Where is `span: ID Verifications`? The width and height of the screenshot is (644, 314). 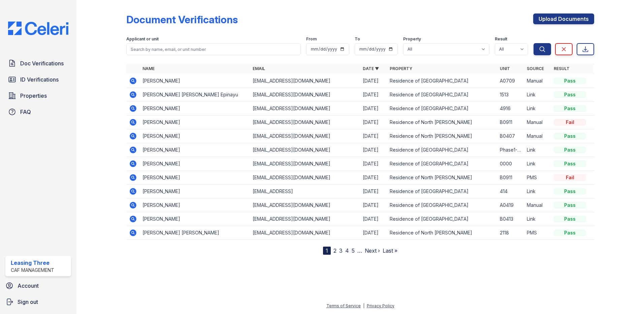 span: ID Verifications is located at coordinates (39, 79).